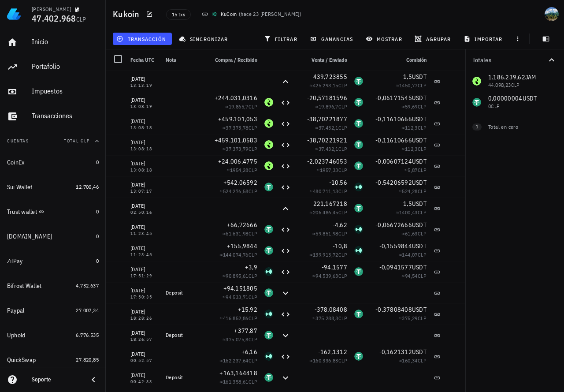 The height and width of the screenshot is (392, 564). What do you see at coordinates (394, 162) in the screenshot?
I see `span: -0,00607124` at bounding box center [394, 162].